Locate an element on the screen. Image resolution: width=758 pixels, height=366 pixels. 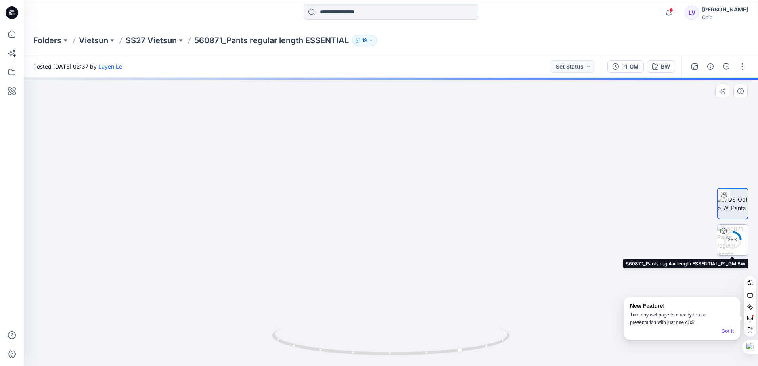
button: BW is located at coordinates (661, 67).